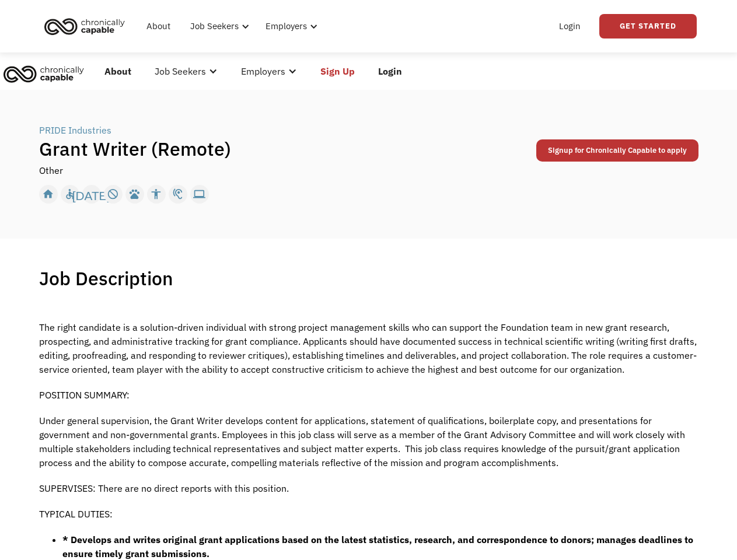 Image resolution: width=737 pixels, height=560 pixels. I want to click on p: POSITION SUMMARY:, so click(369, 395).